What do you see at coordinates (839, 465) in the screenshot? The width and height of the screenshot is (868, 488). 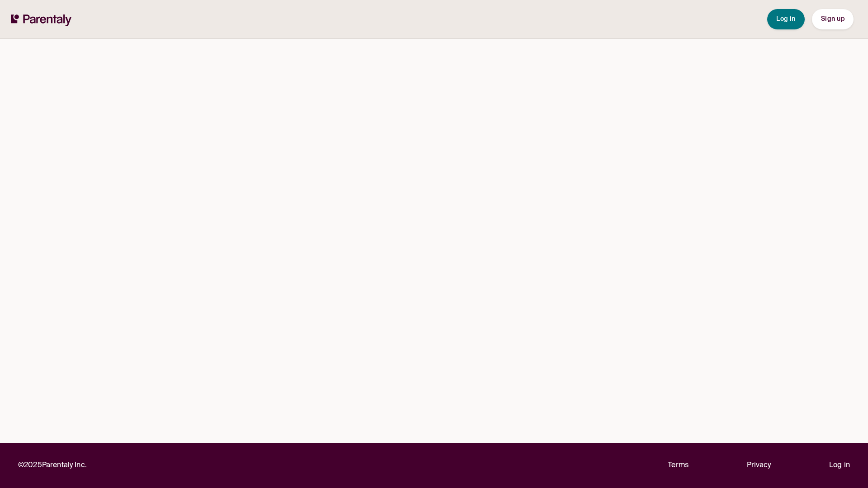 I see `p: Log in` at bounding box center [839, 465].